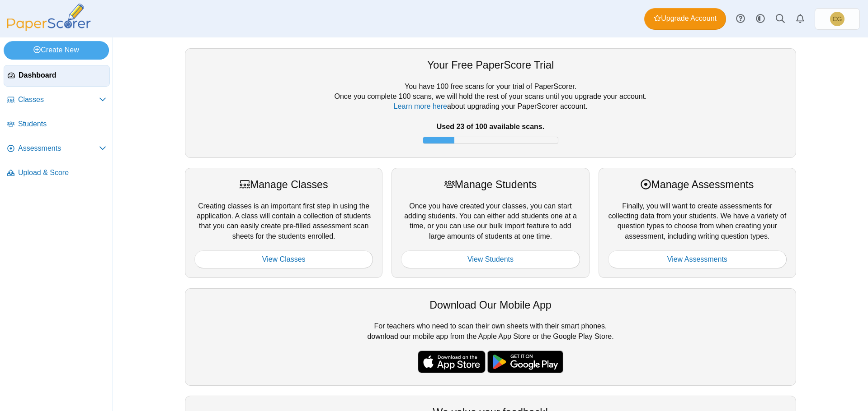 The height and width of the screenshot is (411, 868). What do you see at coordinates (490, 115) in the screenshot?
I see `div: You have 100 free scans for your trial of PaperScorer. Once you complete 100 scans, we will hold ...` at bounding box center [490, 115].